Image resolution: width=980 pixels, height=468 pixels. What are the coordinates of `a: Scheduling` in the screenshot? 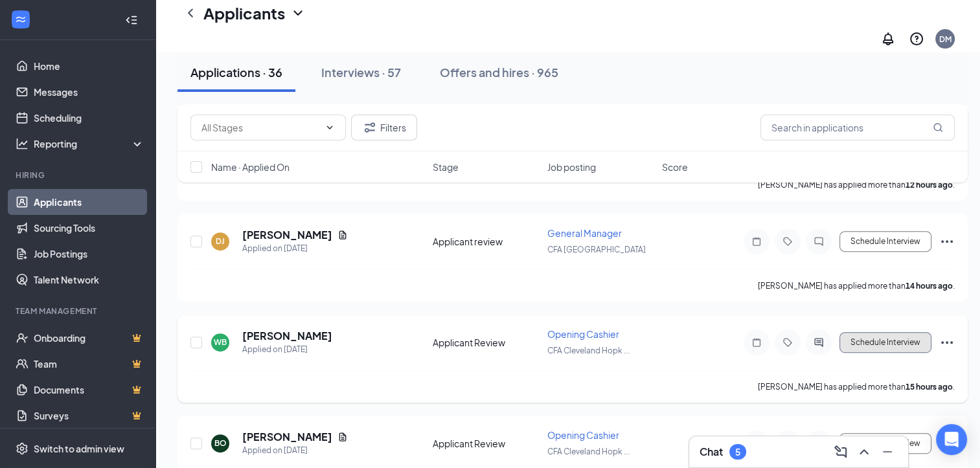 It's located at (89, 118).